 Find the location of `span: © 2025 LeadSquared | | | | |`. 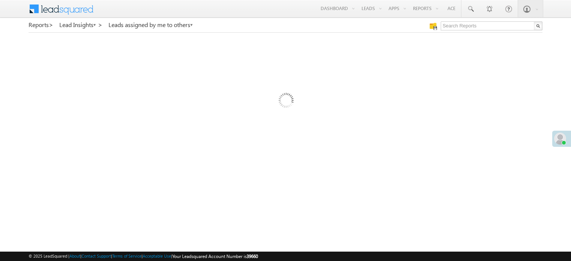

span: © 2025 LeadSquared | | | | | is located at coordinates (143, 256).